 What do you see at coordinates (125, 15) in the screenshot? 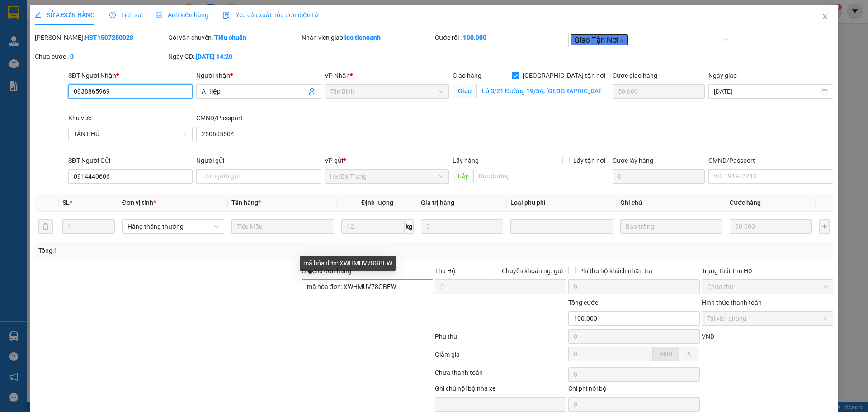
I see `span: Lịch sử` at bounding box center [125, 15].